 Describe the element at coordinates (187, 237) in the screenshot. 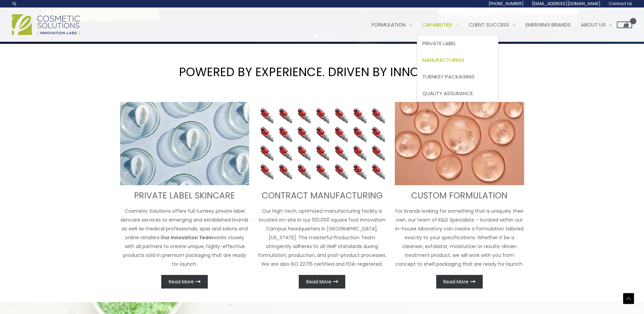

I see `strong: Our Innovation Team` at that location.